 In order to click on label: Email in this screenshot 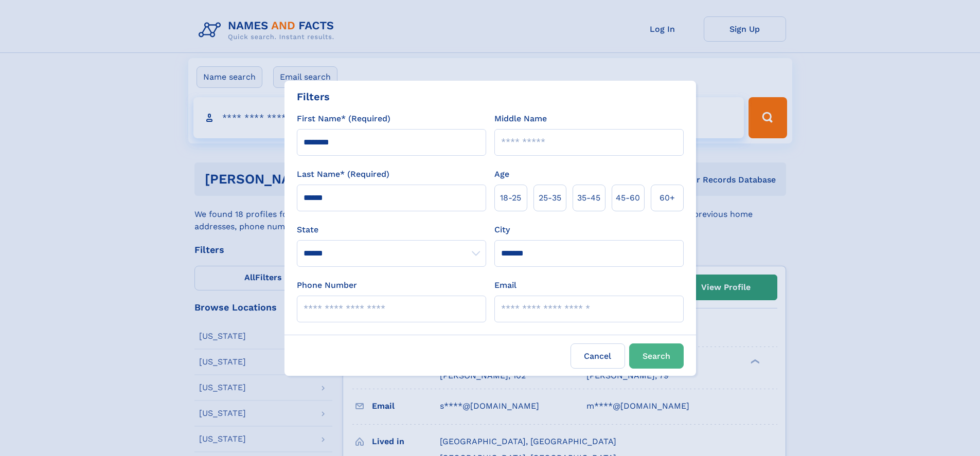, I will do `click(505, 285)`.